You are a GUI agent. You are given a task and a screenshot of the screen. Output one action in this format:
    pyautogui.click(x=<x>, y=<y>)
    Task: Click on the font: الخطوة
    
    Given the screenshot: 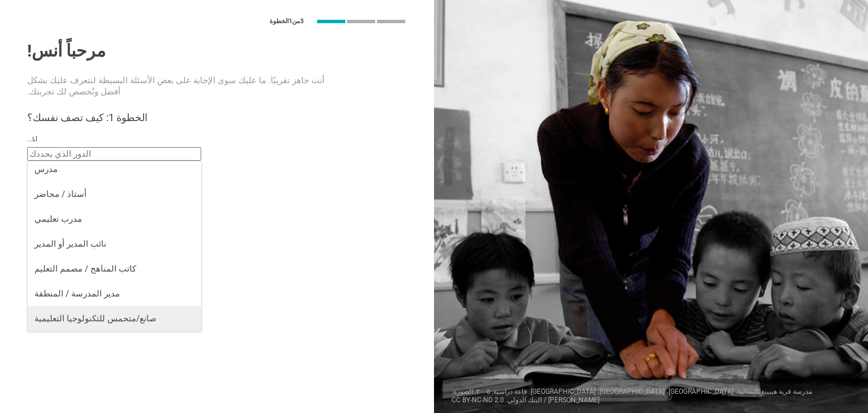 What is the action you would take?
    pyautogui.click(x=279, y=21)
    